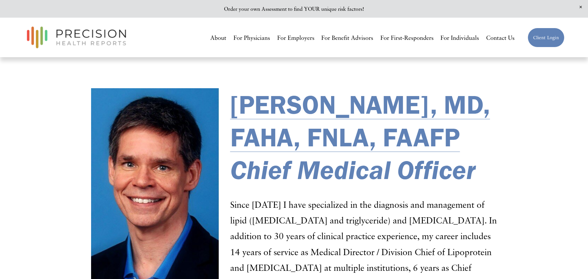 The height and width of the screenshot is (279, 588). Describe the element at coordinates (76, 37) in the screenshot. I see `img: Precision Health Reports` at that location.